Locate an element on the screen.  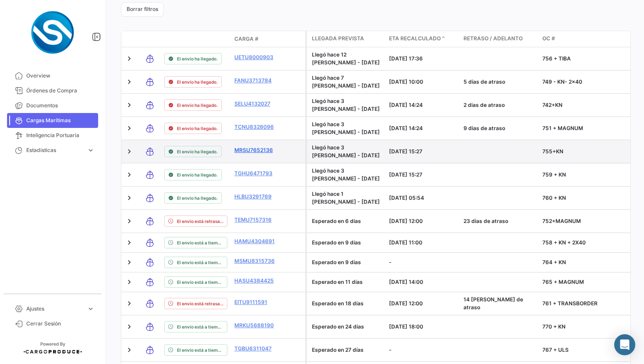
div: Esperado en 18 días is located at coordinates (347, 303).